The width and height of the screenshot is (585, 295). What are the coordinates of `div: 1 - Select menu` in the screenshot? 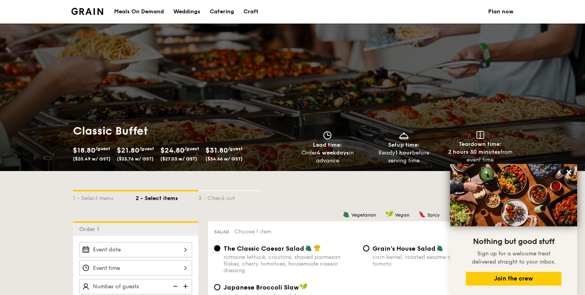 It's located at (104, 197).